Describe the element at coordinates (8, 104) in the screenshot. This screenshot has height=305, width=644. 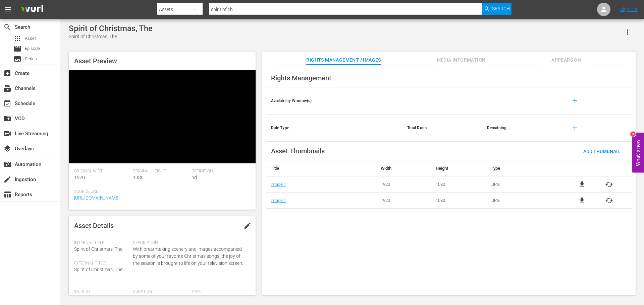
I see `span: Schedule` at that location.